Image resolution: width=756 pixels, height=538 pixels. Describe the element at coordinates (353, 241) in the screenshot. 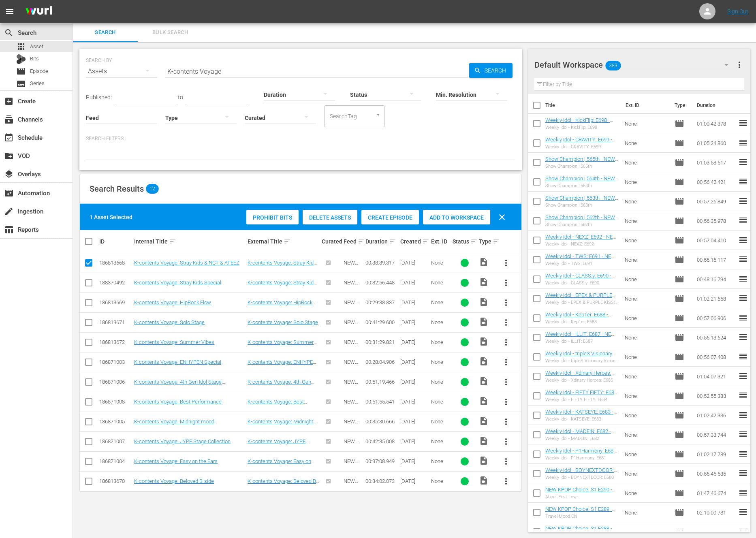

I see `div: Feed` at that location.